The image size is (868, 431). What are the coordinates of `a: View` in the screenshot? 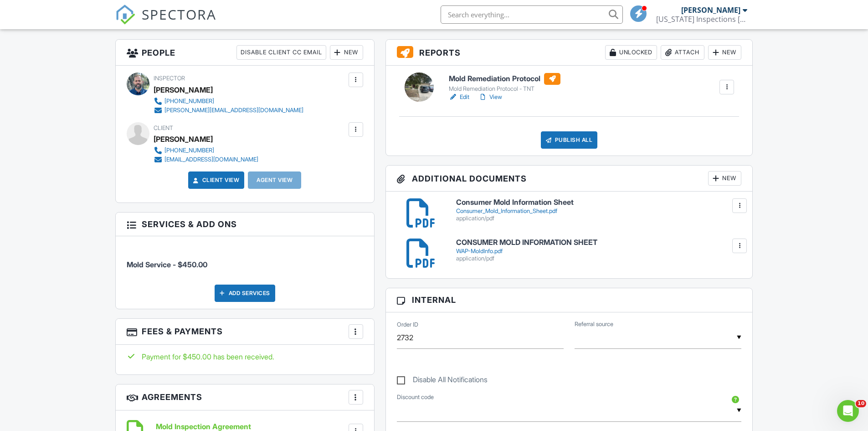 It's located at (490, 97).